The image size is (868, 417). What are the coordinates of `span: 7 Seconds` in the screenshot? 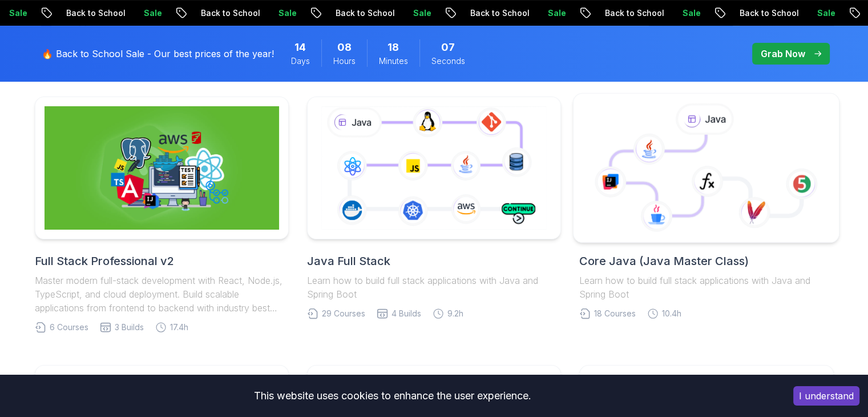 It's located at (448, 47).